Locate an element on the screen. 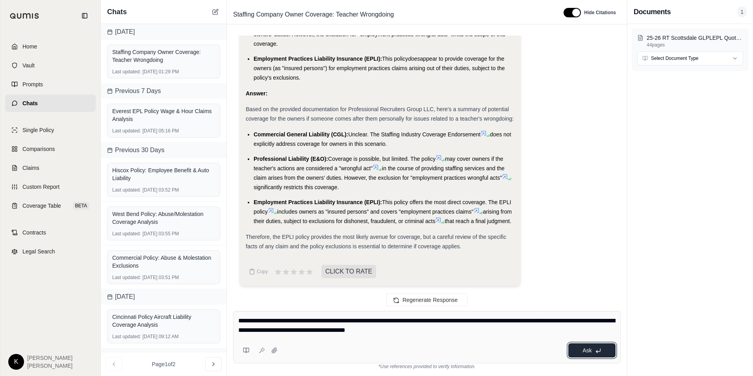 The width and height of the screenshot is (753, 376). div: Staffing Company Owner Coverage: Teacher Wrongdoing is located at coordinates (163, 56).